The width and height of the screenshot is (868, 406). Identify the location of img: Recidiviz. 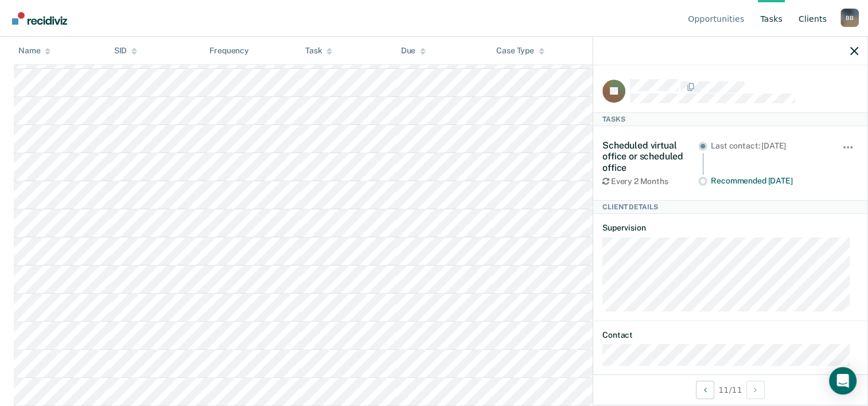
(39, 18).